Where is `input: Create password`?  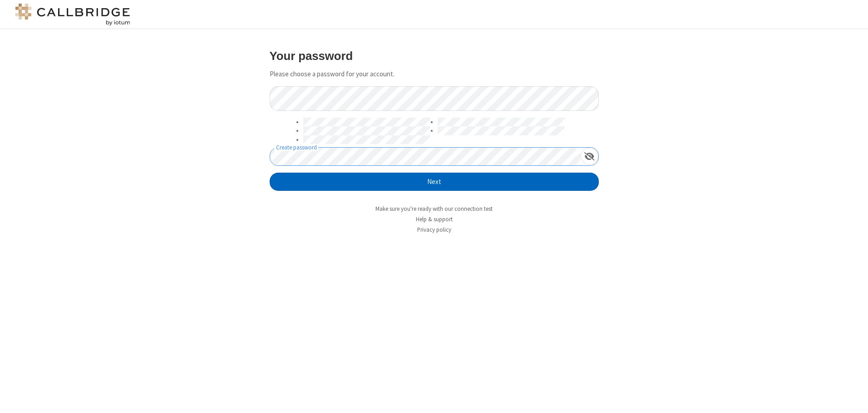
input: Create password is located at coordinates (426, 156).